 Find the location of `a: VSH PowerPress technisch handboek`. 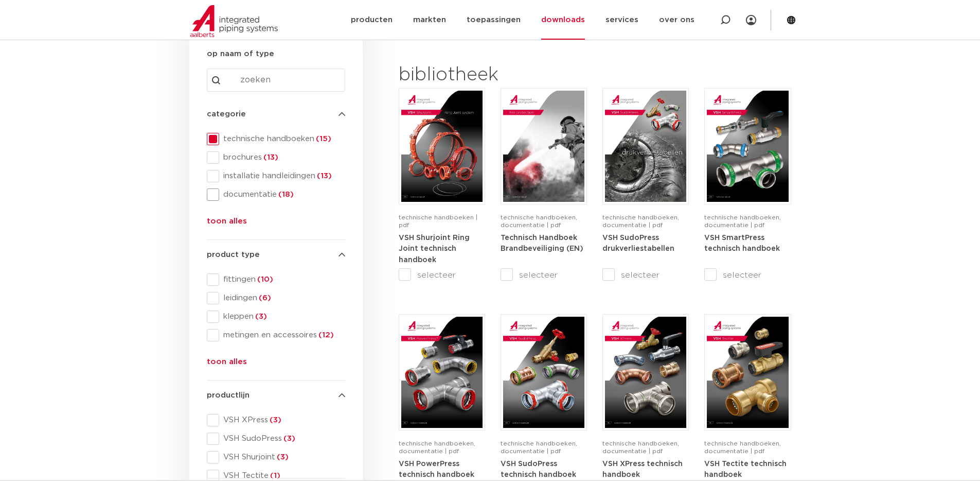

a: VSH PowerPress technisch handboek is located at coordinates (436, 469).